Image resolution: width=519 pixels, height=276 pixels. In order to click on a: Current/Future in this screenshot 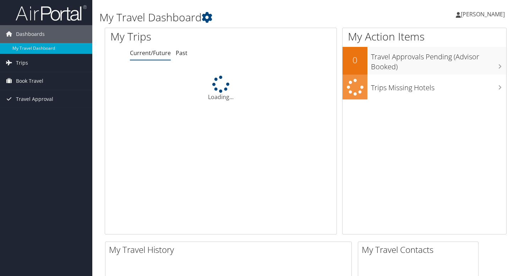, I will do `click(150, 53)`.